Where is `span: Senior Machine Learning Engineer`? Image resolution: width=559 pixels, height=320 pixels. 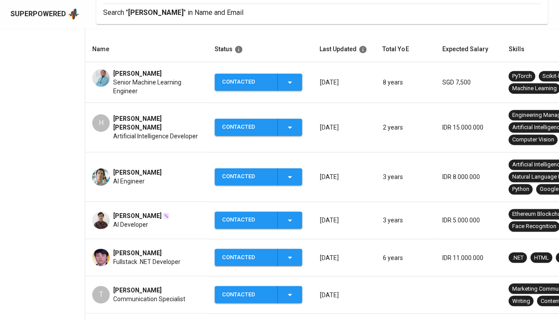 span: Senior Machine Learning Engineer is located at coordinates (157, 87).